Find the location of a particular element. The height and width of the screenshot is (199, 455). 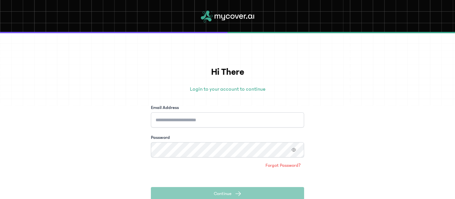

span: Continue is located at coordinates (222, 194).